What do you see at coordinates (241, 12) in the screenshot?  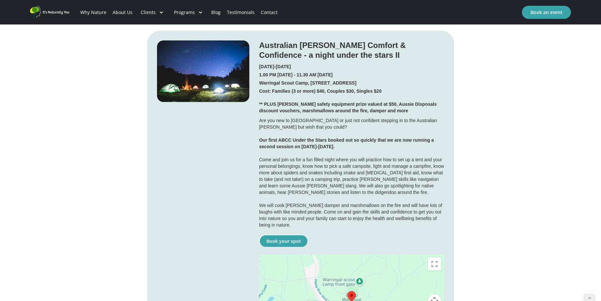 I see `a: Testimonials` at bounding box center [241, 12].